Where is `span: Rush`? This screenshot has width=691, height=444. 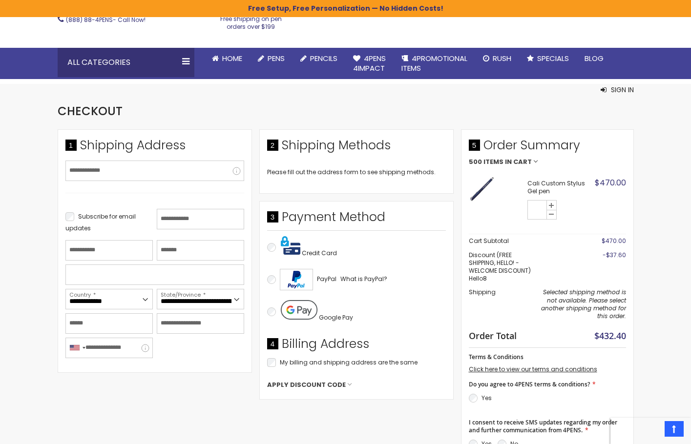 span: Rush is located at coordinates (502, 58).